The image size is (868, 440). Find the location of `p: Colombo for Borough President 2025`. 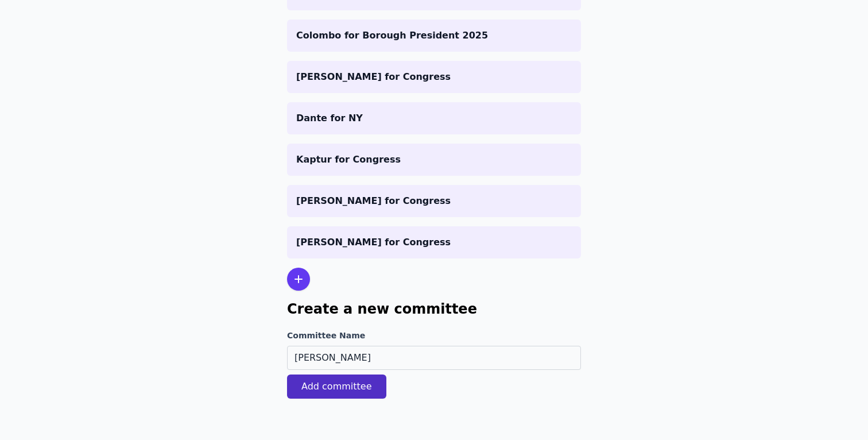

p: Colombo for Borough President 2025 is located at coordinates (434, 36).